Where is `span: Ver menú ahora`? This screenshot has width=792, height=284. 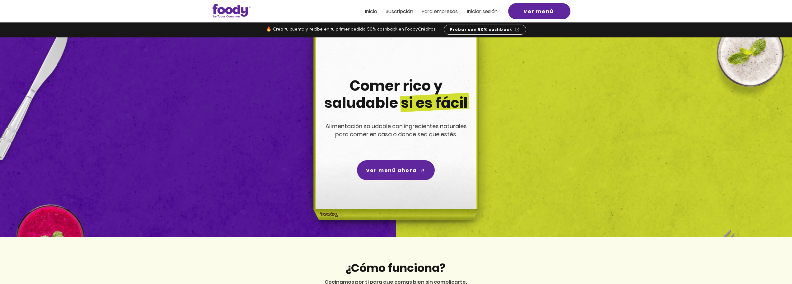 span: Ver menú ahora is located at coordinates (391, 170).